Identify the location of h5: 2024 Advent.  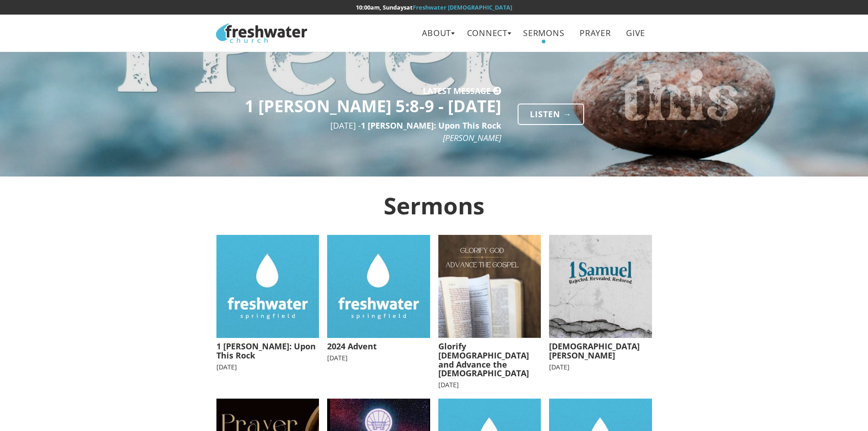
(379, 346).